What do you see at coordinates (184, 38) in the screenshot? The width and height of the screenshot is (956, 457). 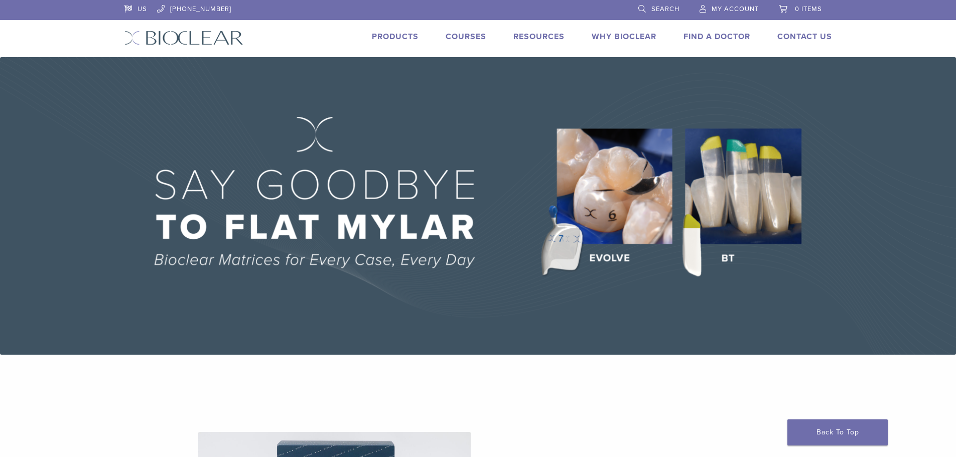 I see `img: Bioclear` at bounding box center [184, 38].